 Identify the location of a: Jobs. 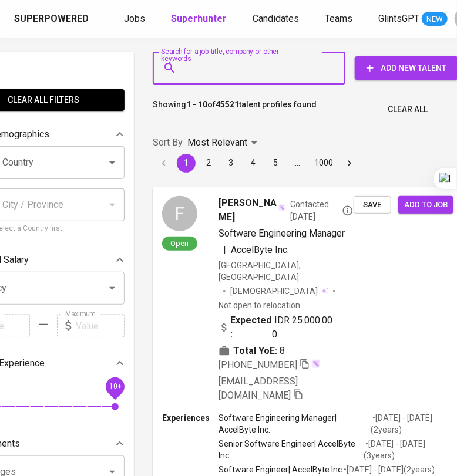
(135, 18).